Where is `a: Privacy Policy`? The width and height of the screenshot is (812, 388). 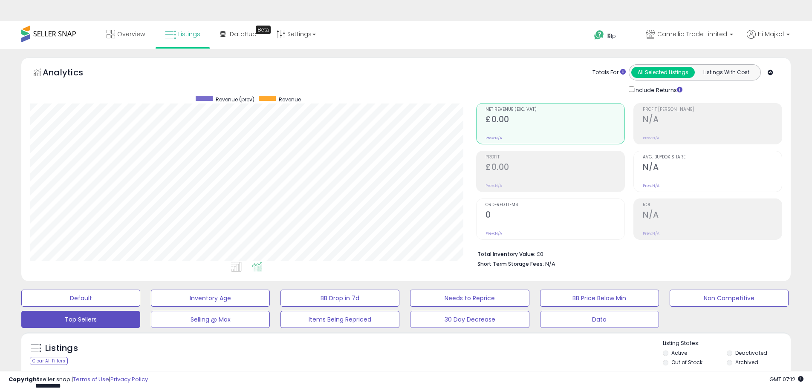 a: Privacy Policy is located at coordinates (129, 380).